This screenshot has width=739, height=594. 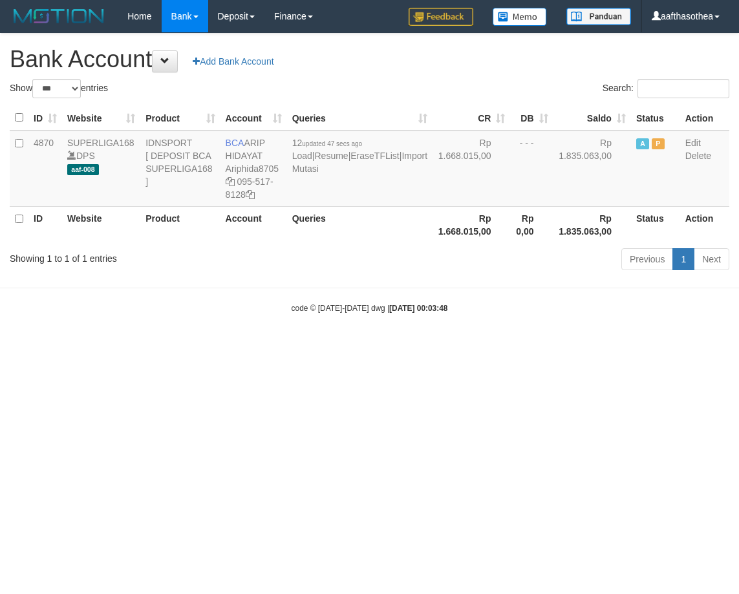 I want to click on img: Button%20Memo.svg, so click(x=520, y=17).